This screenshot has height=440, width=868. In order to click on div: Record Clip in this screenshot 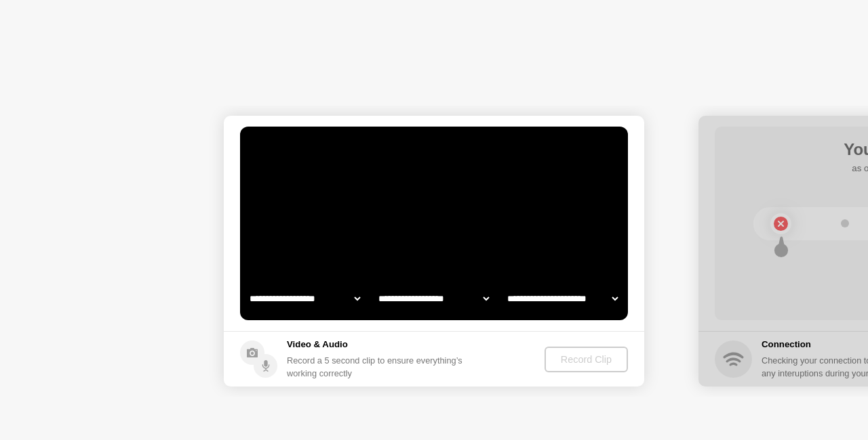, I will do `click(586, 360)`.